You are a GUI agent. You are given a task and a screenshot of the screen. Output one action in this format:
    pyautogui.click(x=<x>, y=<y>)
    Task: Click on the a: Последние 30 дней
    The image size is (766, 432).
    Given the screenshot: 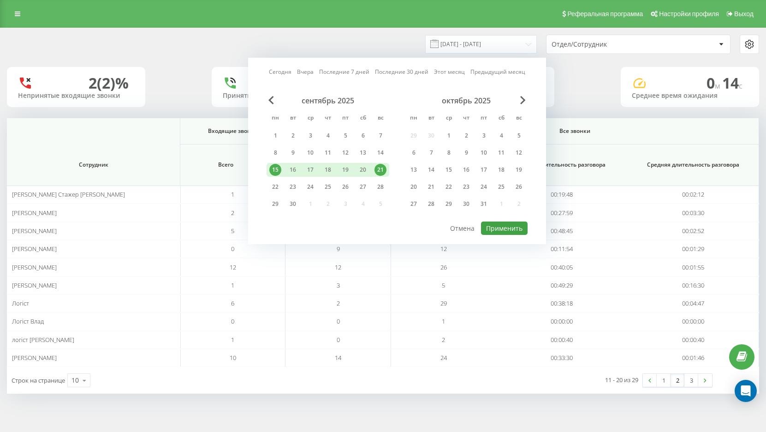 What is the action you would take?
    pyautogui.click(x=402, y=71)
    